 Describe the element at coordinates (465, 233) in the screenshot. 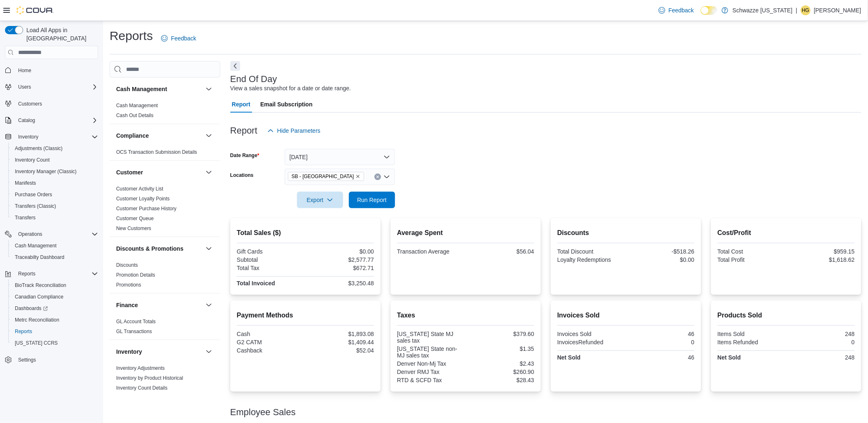

I see `h2: Average Spent` at that location.